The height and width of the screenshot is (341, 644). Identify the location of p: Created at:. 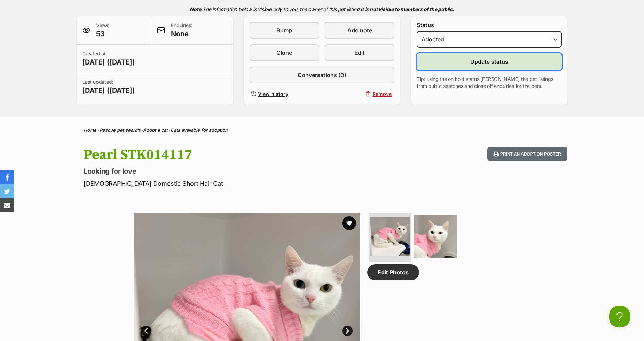
(108, 59).